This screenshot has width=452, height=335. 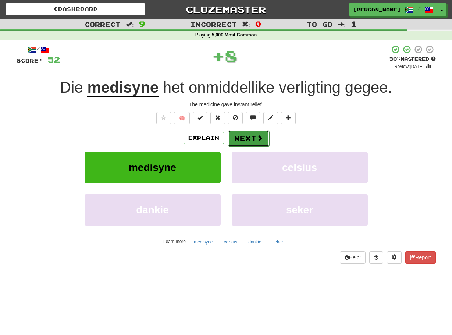 I want to click on button: Round history (alt+y), so click(x=376, y=257).